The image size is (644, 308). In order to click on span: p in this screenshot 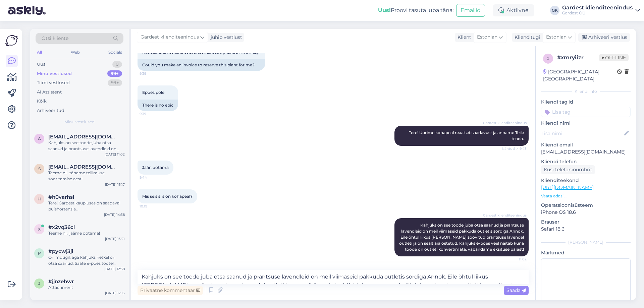, I will do `click(39, 253)`.